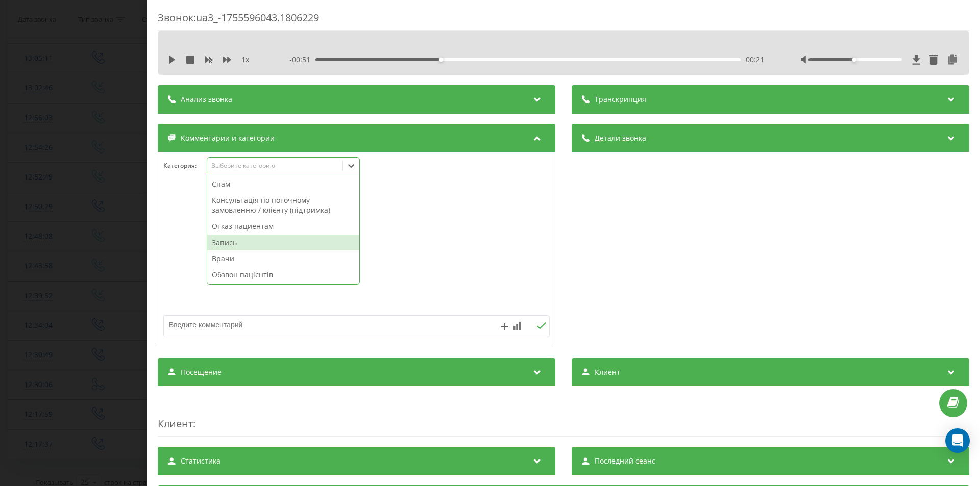 Image resolution: width=980 pixels, height=486 pixels. What do you see at coordinates (206, 100) in the screenshot?
I see `span: Анализ звонка` at bounding box center [206, 100].